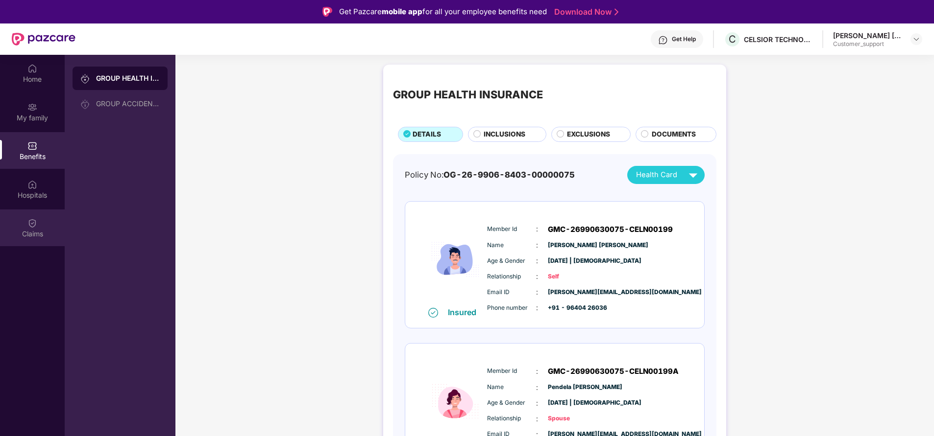 This screenshot has height=436, width=934. What do you see at coordinates (32, 146) in the screenshot?
I see `img: svg+xml;base64,PHN2ZyBpZD0iQmVuZWZpdHMiIHhtbG5zPSJodHRwOi8vd3d3LnczLm9yZy8yMDAwL3N2ZyIgd2lkdGg9Ij...` at bounding box center [32, 146].